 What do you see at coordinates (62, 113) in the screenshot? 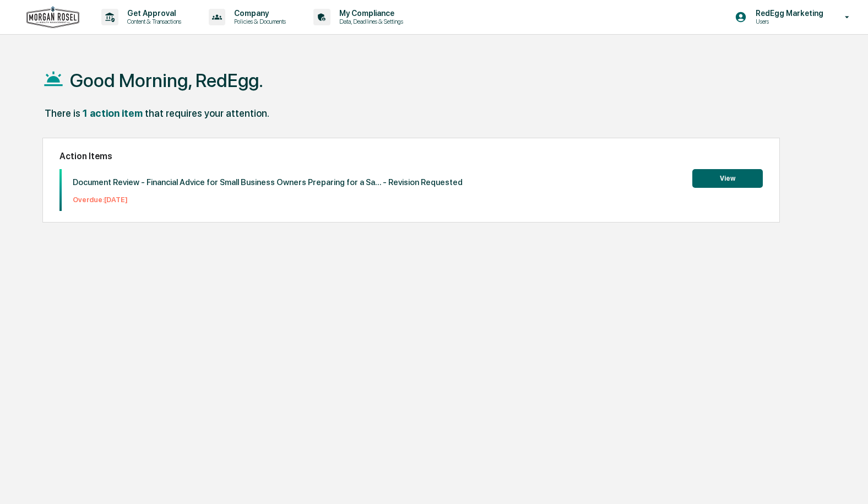
I see `div: There is` at bounding box center [62, 113].